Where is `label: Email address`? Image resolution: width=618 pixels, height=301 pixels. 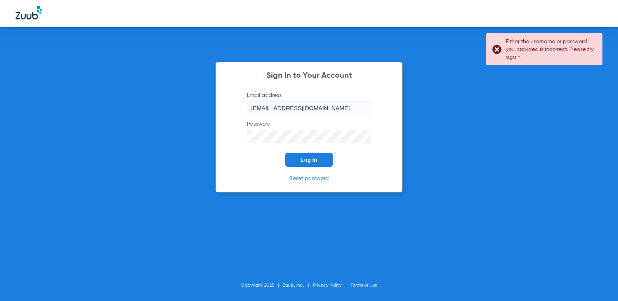
label: Email address is located at coordinates (309, 103).